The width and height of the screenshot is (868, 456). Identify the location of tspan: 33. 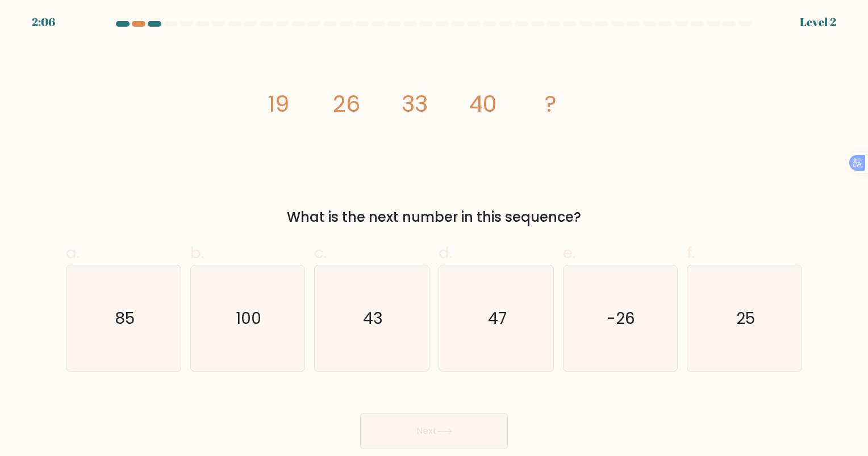
(415, 104).